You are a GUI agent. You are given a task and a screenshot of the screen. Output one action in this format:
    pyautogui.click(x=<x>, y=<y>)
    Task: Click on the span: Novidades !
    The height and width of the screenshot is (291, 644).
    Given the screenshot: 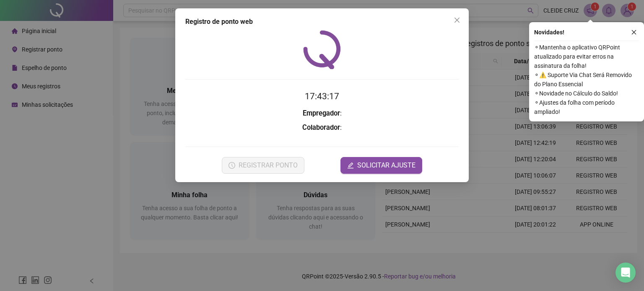 What is the action you would take?
    pyautogui.click(x=549, y=32)
    